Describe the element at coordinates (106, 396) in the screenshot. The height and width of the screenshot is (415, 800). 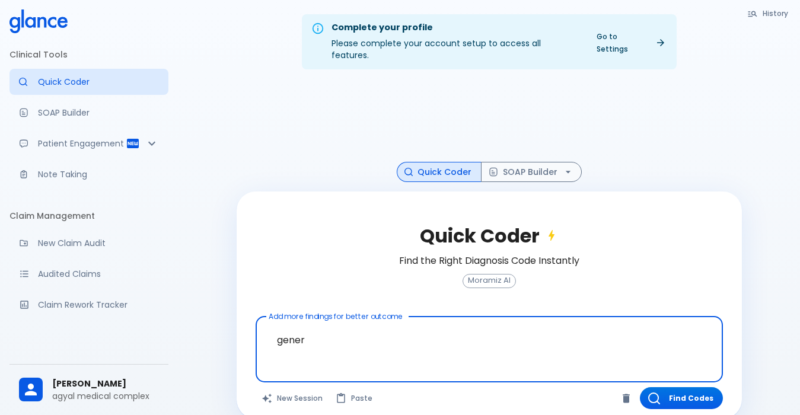
I see `p: agyal medical complex` at that location.